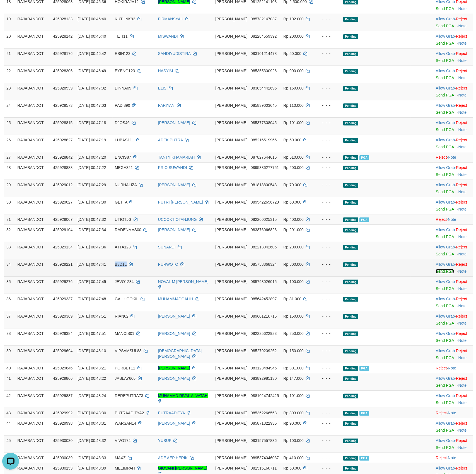  What do you see at coordinates (293, 71) in the screenshot?
I see `span: Rp 900.000` at bounding box center [293, 71].